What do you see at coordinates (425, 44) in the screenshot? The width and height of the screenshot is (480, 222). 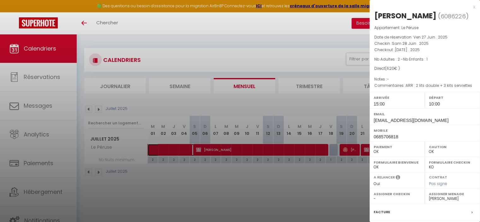 I see `p: Checkin :` at bounding box center [425, 44].